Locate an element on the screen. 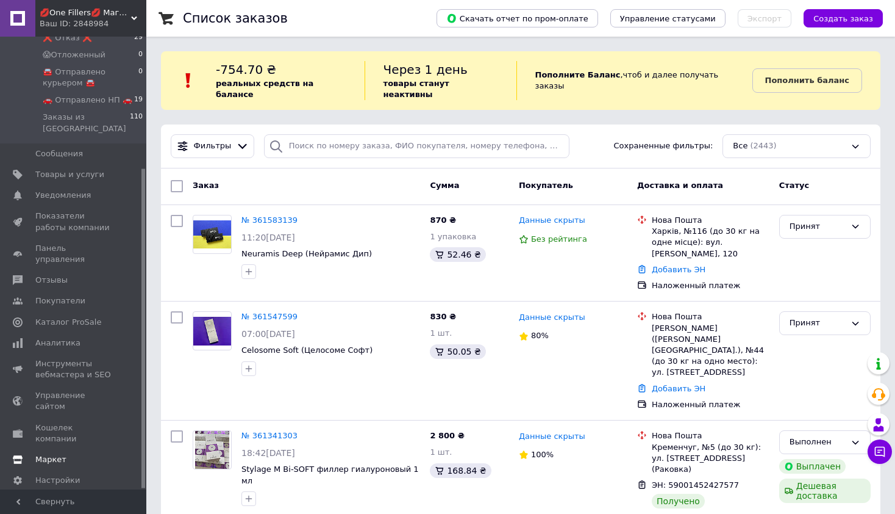 This screenshot has width=895, height=514. span: 🚗 Отправлено НП 🚗 is located at coordinates (87, 100).